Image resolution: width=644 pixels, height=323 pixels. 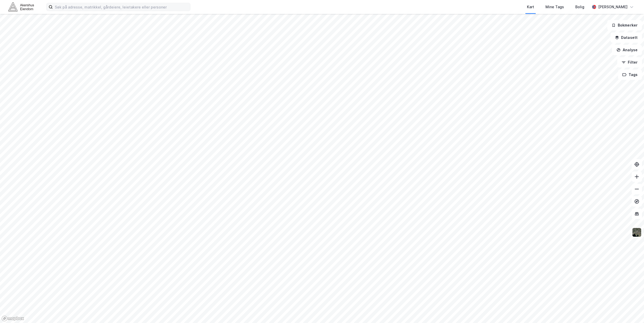 I want to click on div: Kart, so click(x=530, y=7).